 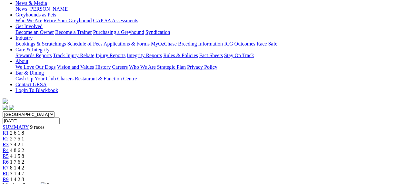 What do you see at coordinates (126, 43) in the screenshot?
I see `a: Applications & Forms` at bounding box center [126, 43].